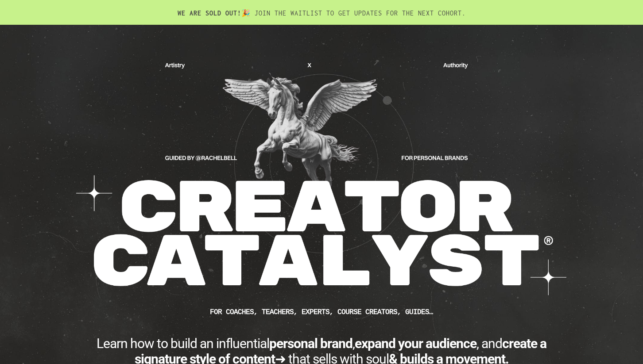 Image resolution: width=643 pixels, height=364 pixels. I want to click on b: expand your audience, so click(415, 343).